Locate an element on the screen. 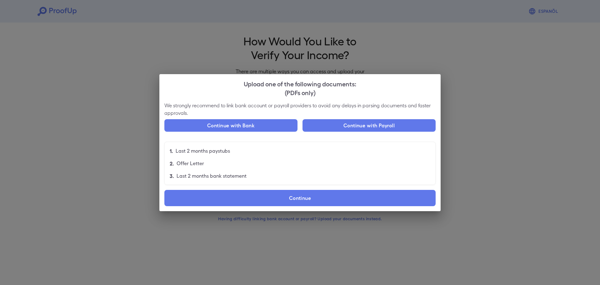 Image resolution: width=600 pixels, height=285 pixels. p: Last 2 months bank statement is located at coordinates (212, 176).